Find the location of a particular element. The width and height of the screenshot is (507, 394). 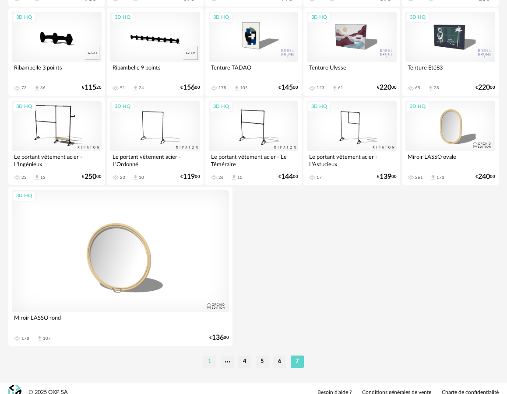

li: 4 is located at coordinates (245, 362).